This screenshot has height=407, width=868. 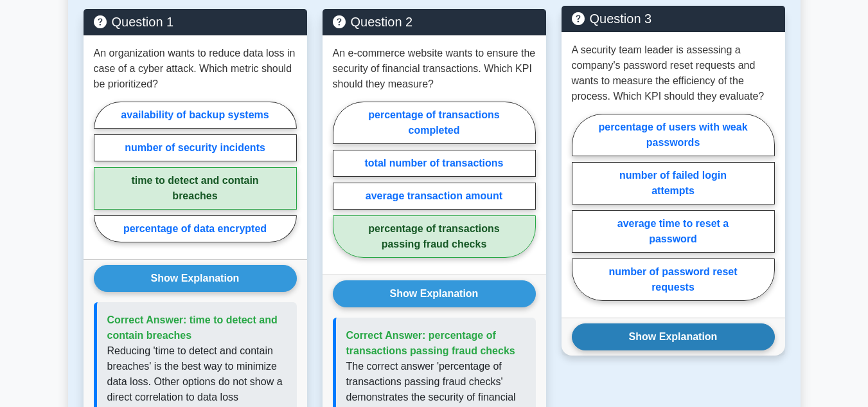 I want to click on h5: Question 1, so click(x=195, y=22).